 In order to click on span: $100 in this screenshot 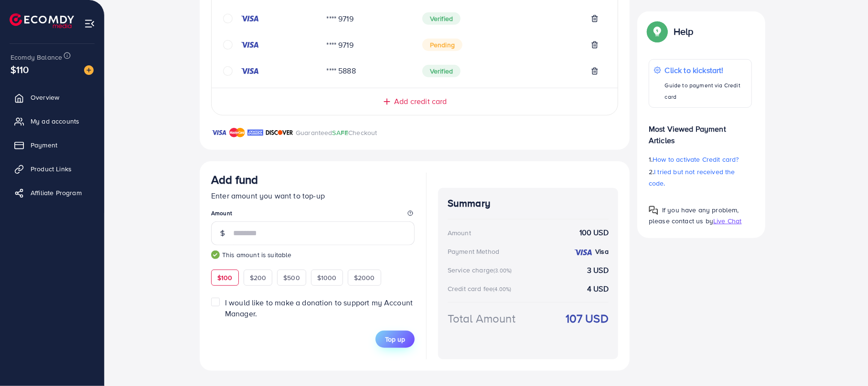, I will do `click(225, 278)`.